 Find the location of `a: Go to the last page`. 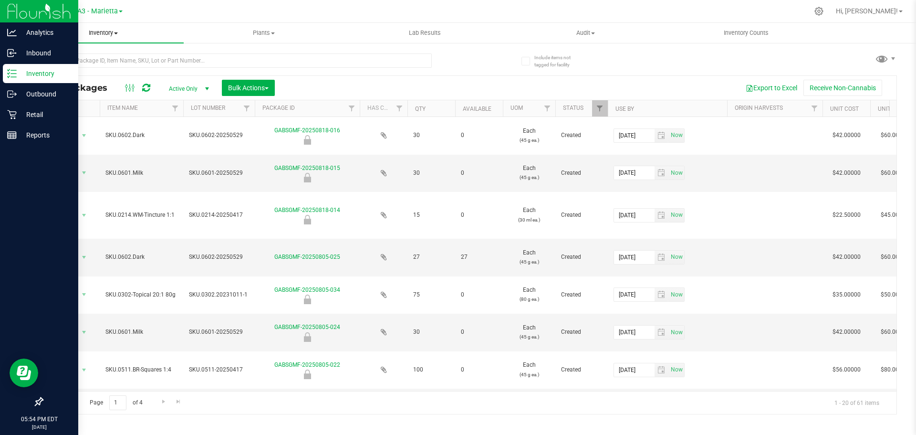

a: Go to the last page is located at coordinates (178, 401).